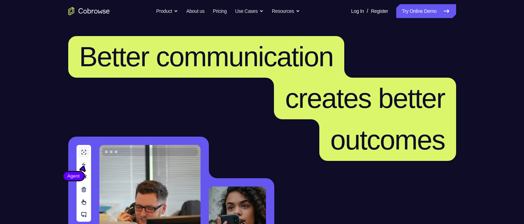  What do you see at coordinates (379, 11) in the screenshot?
I see `a: Register` at bounding box center [379, 11].